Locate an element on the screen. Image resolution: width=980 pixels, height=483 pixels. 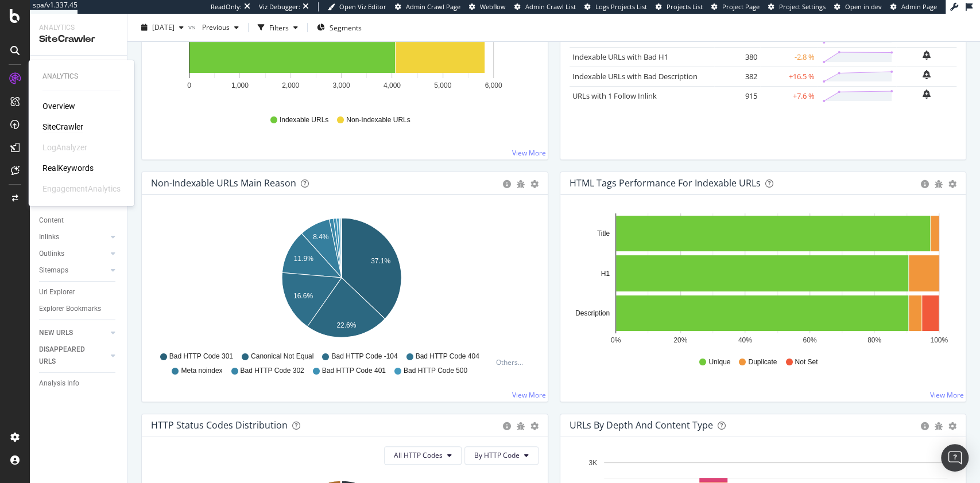
span: Unique is located at coordinates (719, 362).